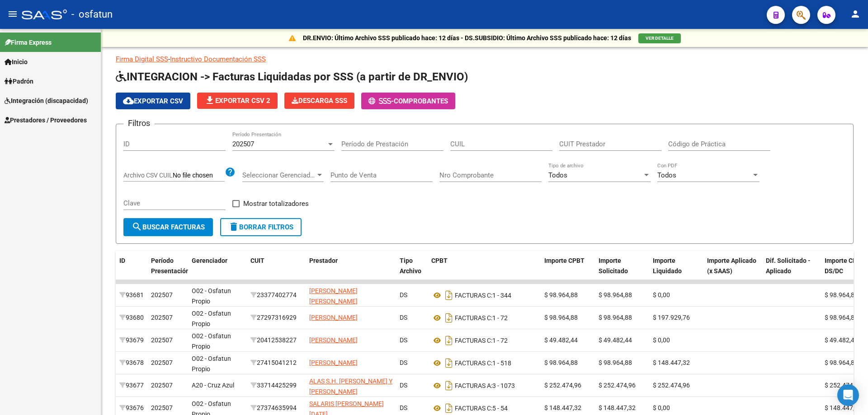 The image size is (868, 415). Describe the element at coordinates (261, 227) in the screenshot. I see `button: Borrar Filtros` at that location.